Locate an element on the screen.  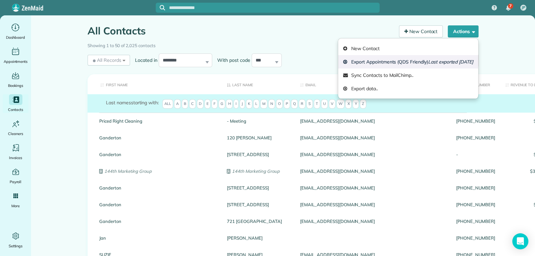
span: Q is located at coordinates (295, 104).